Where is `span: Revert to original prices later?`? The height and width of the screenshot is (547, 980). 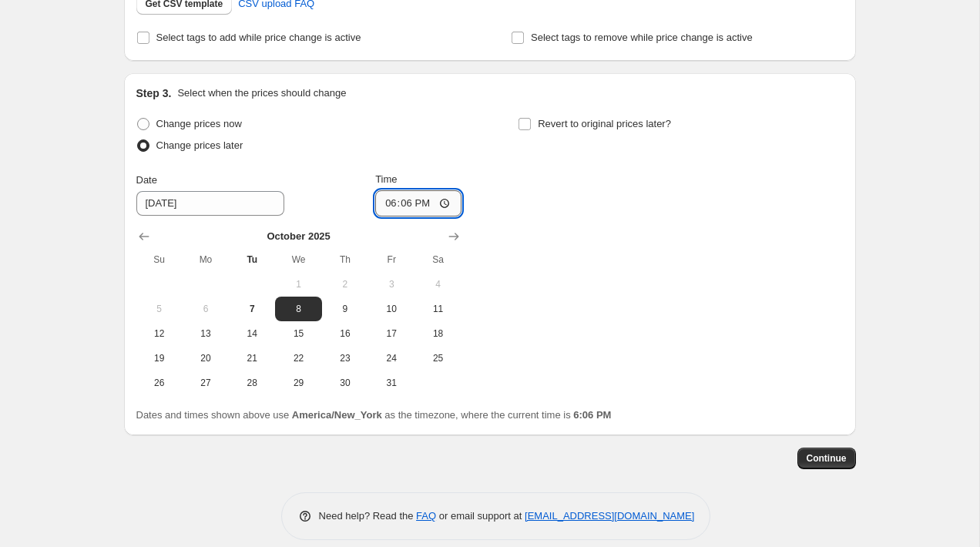
span: Revert to original prices later? is located at coordinates (604, 124).